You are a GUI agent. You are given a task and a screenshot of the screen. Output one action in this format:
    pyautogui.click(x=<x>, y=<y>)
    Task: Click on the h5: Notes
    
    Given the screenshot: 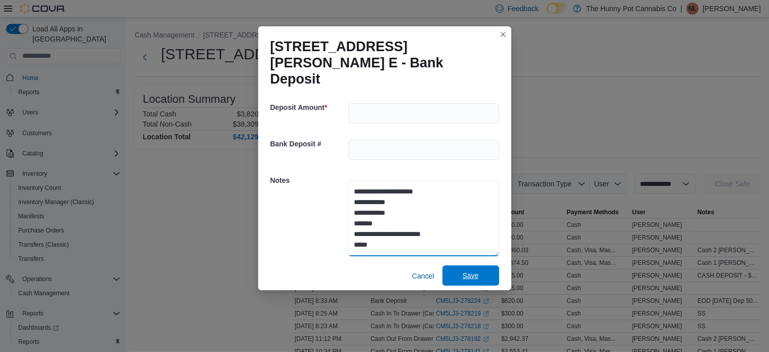 What is the action you would take?
    pyautogui.click(x=308, y=180)
    